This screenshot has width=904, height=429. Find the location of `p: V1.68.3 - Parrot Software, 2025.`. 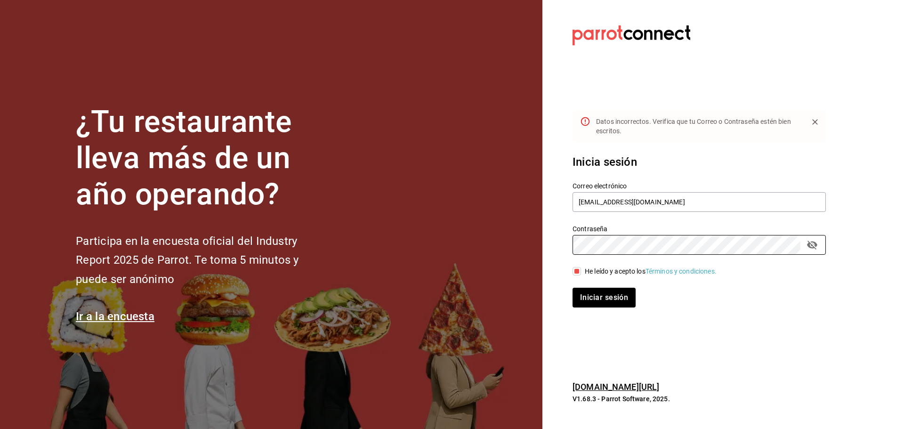

p: V1.68.3 - Parrot Software, 2025. is located at coordinates (699, 399).